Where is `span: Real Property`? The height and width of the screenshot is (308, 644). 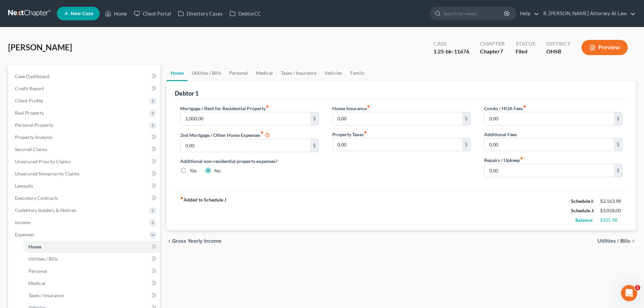
span: Real Property is located at coordinates (29, 112).